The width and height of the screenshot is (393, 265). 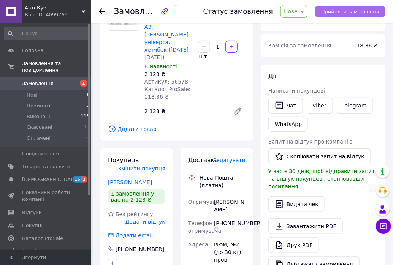 What do you see at coordinates (355, 106) in the screenshot?
I see `a: Telegram` at bounding box center [355, 106].